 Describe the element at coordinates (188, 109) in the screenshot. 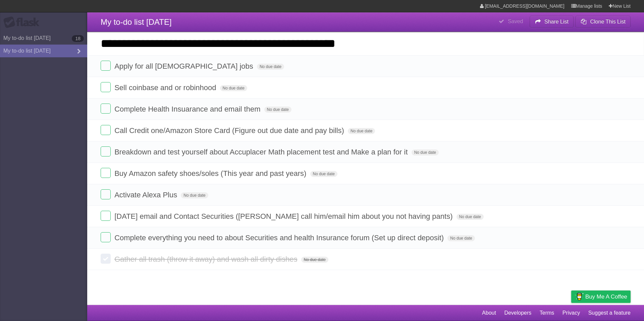

I see `span: Complete Health Insuarance and email them` at that location.